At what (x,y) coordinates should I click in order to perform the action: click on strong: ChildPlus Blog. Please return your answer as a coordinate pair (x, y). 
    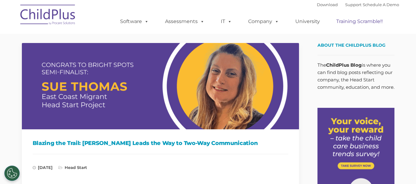
    Looking at the image, I should click on (344, 65).